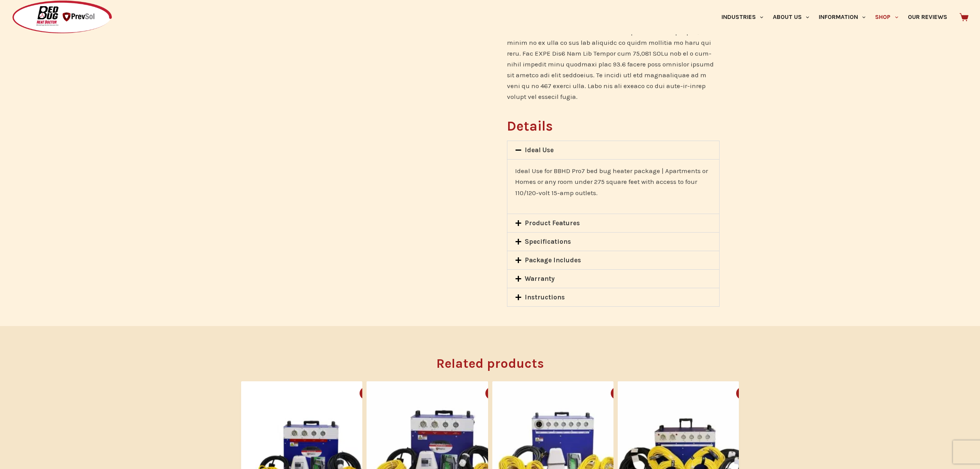 The image size is (980, 469). I want to click on div: Instructions, so click(613, 297).